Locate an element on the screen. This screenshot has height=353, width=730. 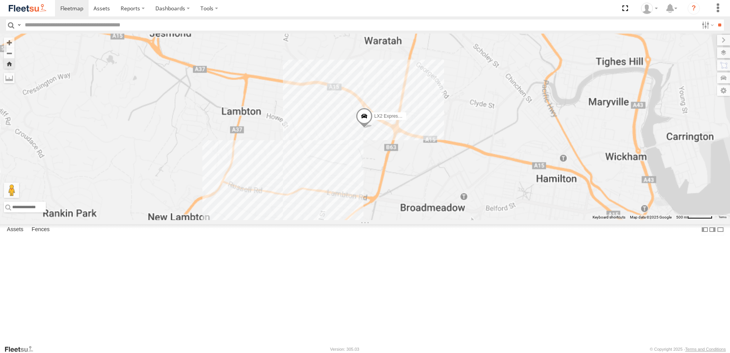
span: Map data ©2025 Google is located at coordinates (650, 217).